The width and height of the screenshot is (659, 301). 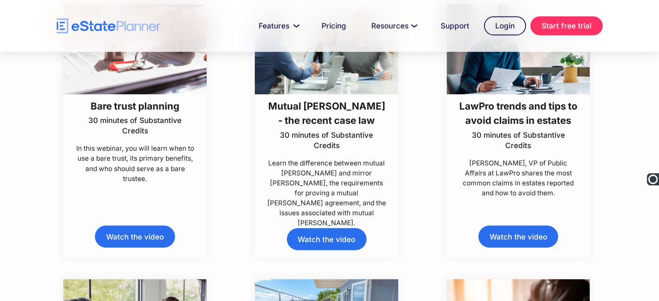 I want to click on a: Bare trust planning30 minutes of Substantive CreditsIn this webinar, you will learn when to use a..., so click(x=135, y=94).